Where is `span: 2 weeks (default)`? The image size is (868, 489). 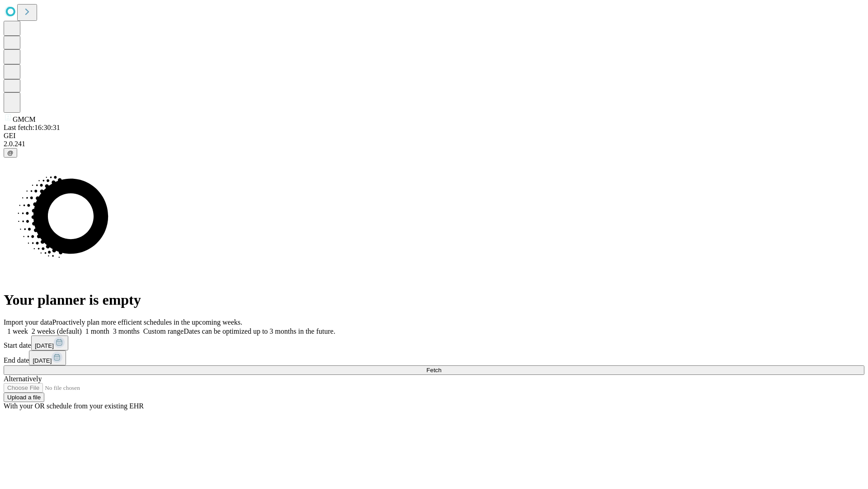
span: 2 weeks (default) is located at coordinates (57, 330).